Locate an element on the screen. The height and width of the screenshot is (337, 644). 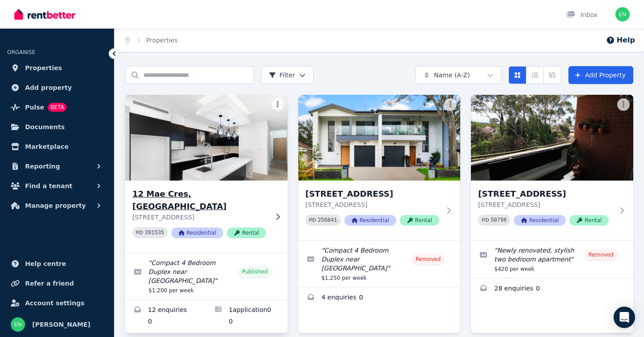
button: Card view is located at coordinates (518, 75).